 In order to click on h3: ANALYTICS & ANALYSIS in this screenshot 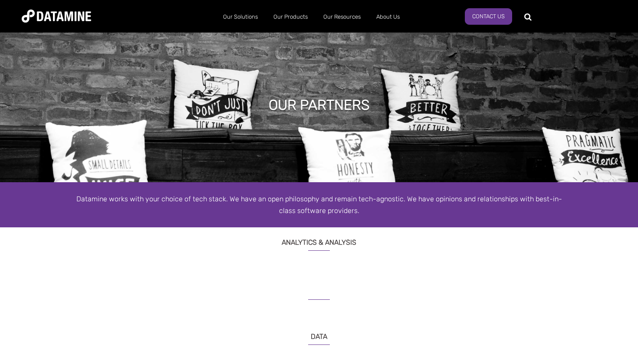, I will do `click(319, 239)`.